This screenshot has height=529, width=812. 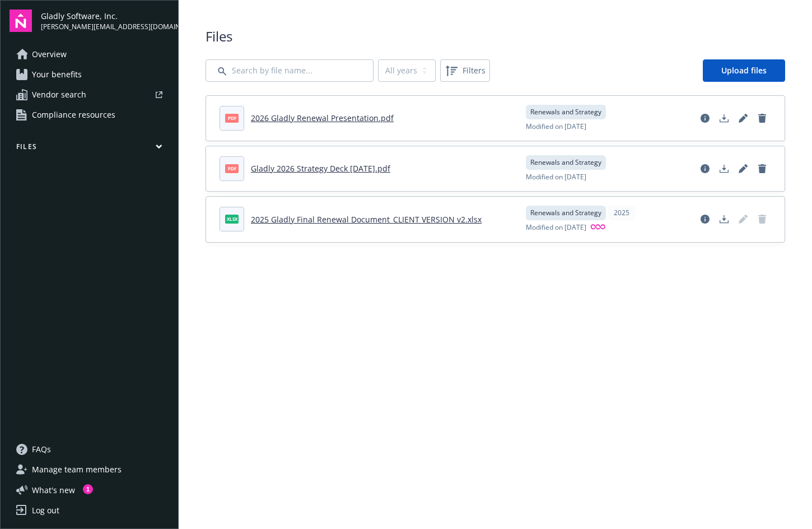 What do you see at coordinates (744, 70) in the screenshot?
I see `span: Upload files` at bounding box center [744, 70].